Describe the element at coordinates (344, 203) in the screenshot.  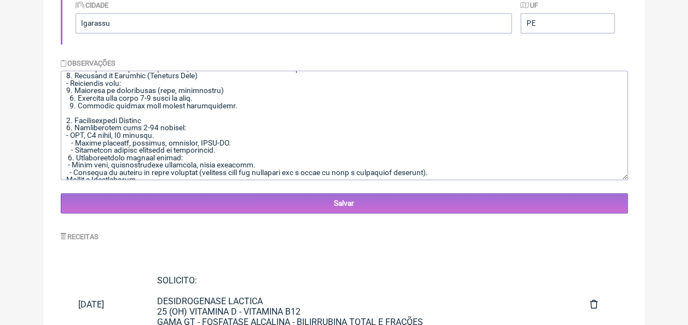
I see `input: Salvar` at that location.